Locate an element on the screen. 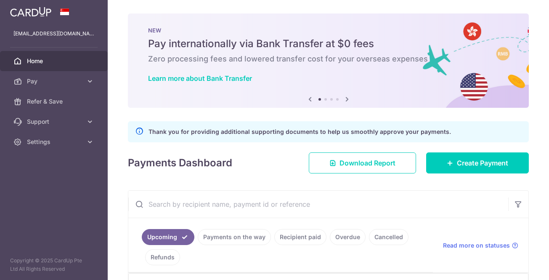 Image resolution: width=549 pixels, height=280 pixels. span: Refer & Save is located at coordinates (55, 101).